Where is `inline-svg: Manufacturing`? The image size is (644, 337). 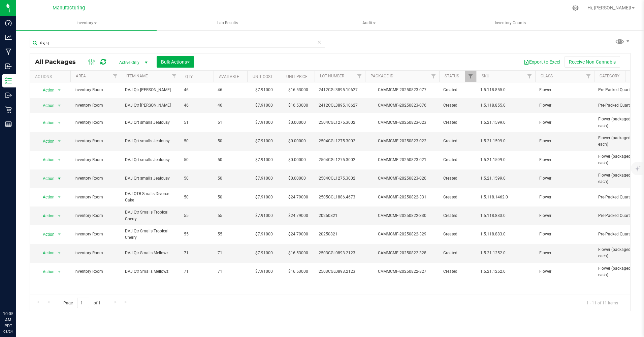
inline-svg: Manufacturing is located at coordinates (9, 51).